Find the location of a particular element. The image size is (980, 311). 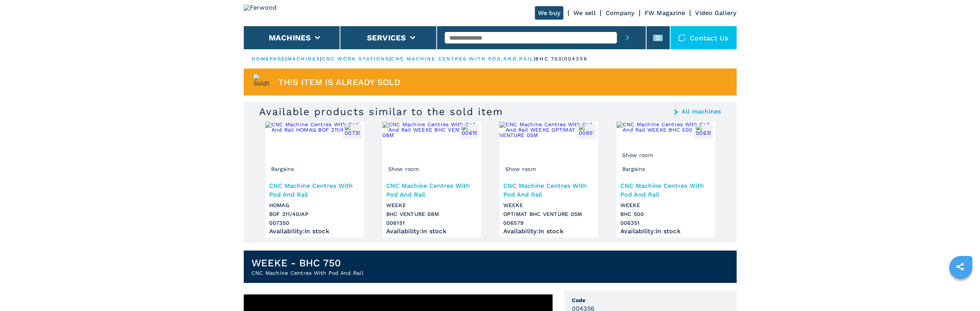

a: HOMEPAGE is located at coordinates (269, 59).